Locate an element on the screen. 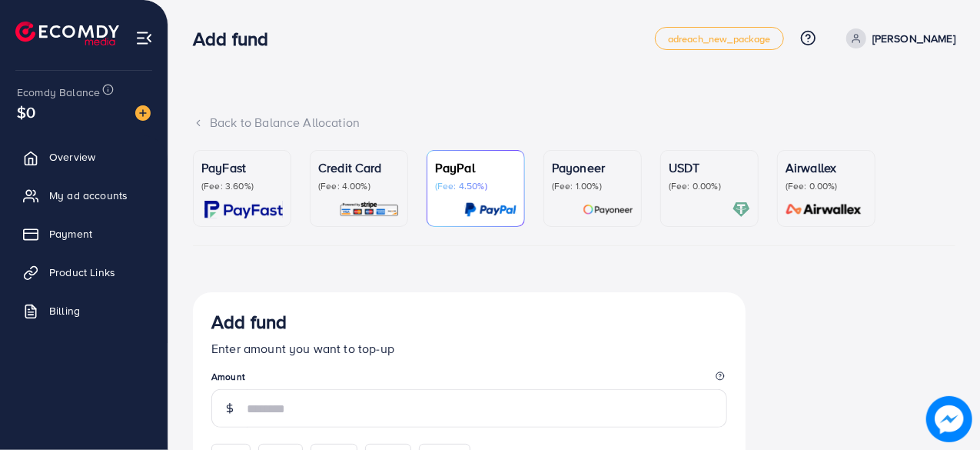 The height and width of the screenshot is (450, 980). p: Credit Card is located at coordinates (359, 168).